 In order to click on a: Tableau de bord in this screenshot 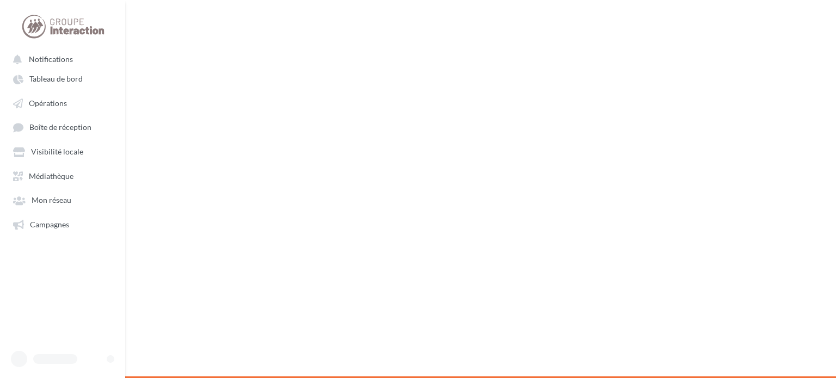, I will do `click(63, 78)`.